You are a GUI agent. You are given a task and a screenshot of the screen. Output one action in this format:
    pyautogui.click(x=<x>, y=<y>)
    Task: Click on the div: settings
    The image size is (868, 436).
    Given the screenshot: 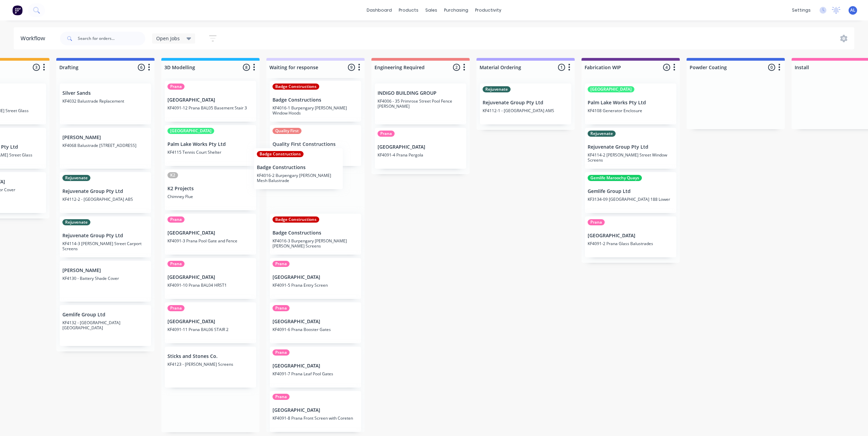 What is the action you would take?
    pyautogui.click(x=801, y=10)
    